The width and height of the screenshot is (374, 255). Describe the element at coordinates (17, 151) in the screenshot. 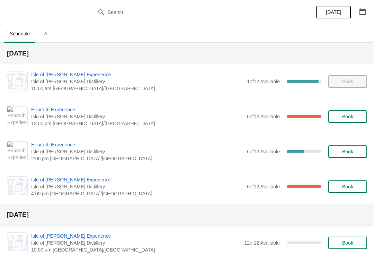

I see `img: Hearach Experience | Isle of Harris Distillery | 2:00 pm Europe/London` at that location.